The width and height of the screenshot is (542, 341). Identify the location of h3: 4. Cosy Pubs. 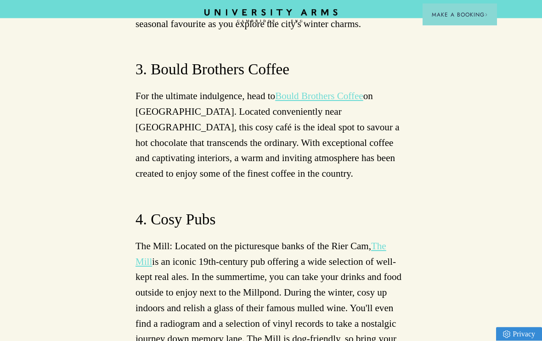
(271, 220).